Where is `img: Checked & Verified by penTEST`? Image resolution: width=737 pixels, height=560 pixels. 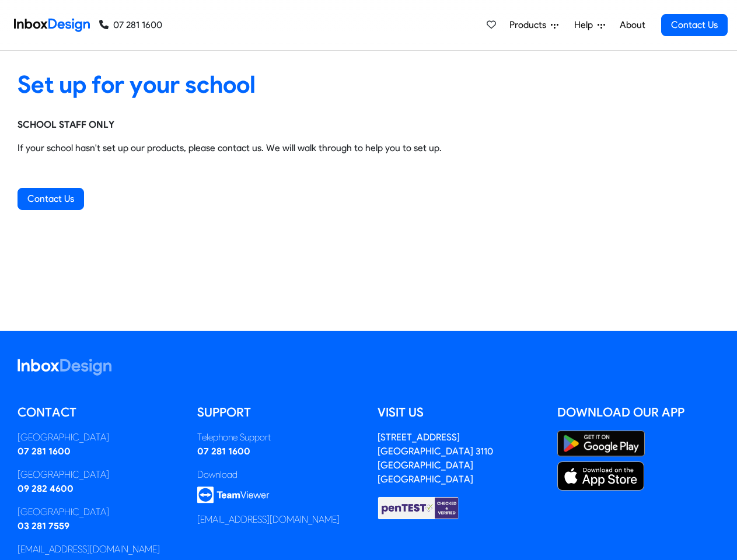 img: Checked & Verified by penTEST is located at coordinates (418, 508).